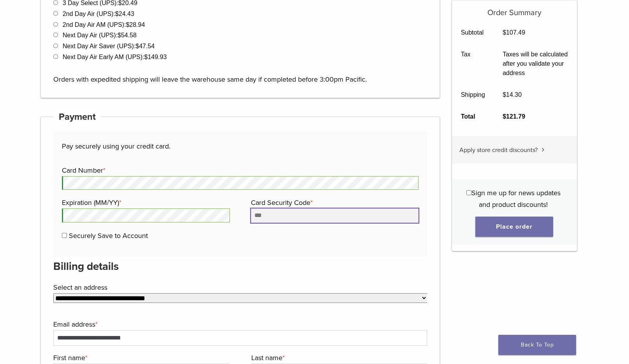 Image resolution: width=629 pixels, height=364 pixels. What do you see at coordinates (473, 117) in the screenshot?
I see `th: Total` at bounding box center [473, 117].